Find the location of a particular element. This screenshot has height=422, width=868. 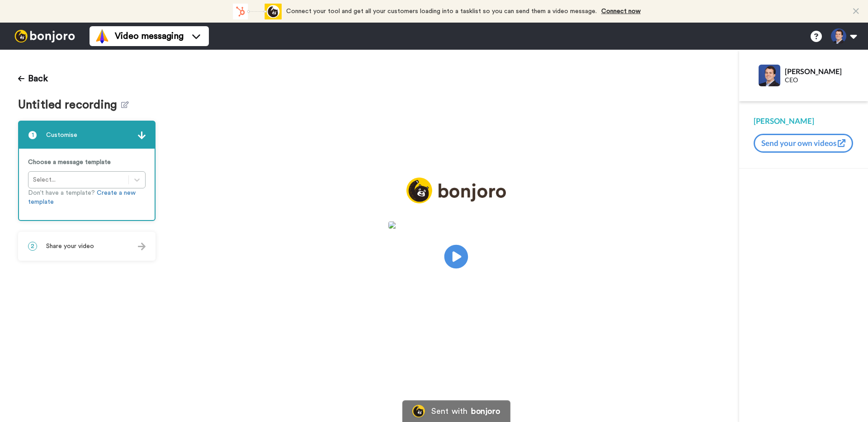

div: 2Share your video is located at coordinates (87, 246).